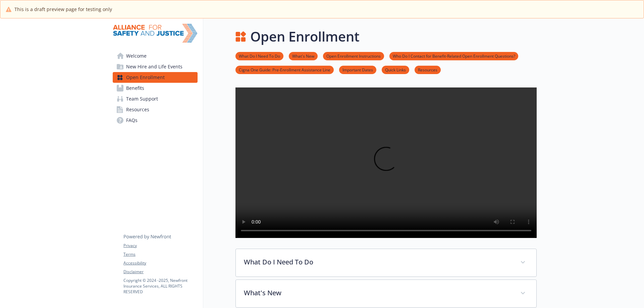 This screenshot has height=308, width=644. I want to click on a: Who Do I Contact for Benefit-Related Open Enrollment Questions?, so click(454, 56).